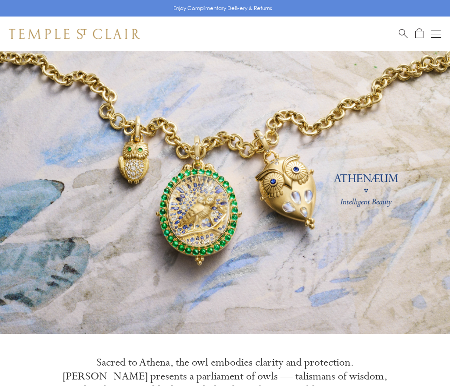  I want to click on p: Enjoy Complimentary Delivery & Returns, so click(223, 8).